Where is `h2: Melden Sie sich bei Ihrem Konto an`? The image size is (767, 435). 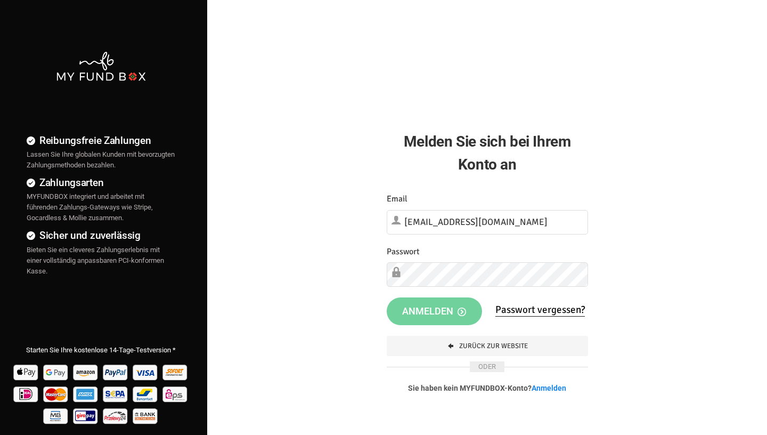
h2: Melden Sie sich bei Ihrem Konto an is located at coordinates (487, 153).